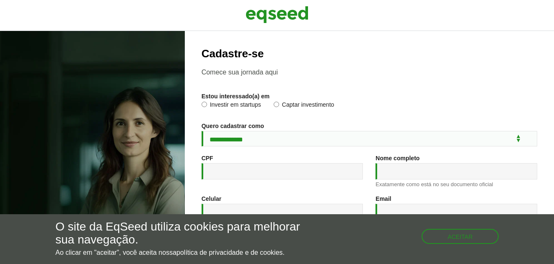 The height and width of the screenshot is (264, 554). Describe the element at coordinates (188, 253) in the screenshot. I see `p: Ao clicar em "aceitar", você aceita nossa .` at that location.